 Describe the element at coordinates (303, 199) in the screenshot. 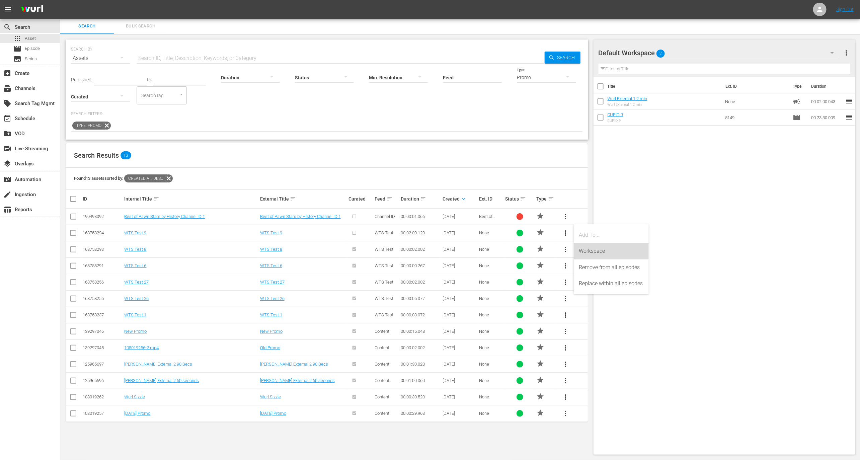

I see `div: External Title` at that location.